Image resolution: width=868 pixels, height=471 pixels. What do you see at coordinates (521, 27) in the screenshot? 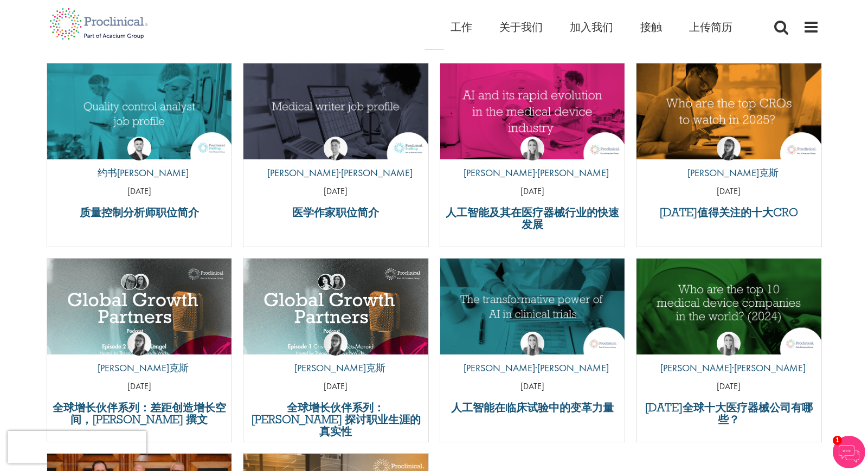
I see `a: 关于我们` at bounding box center [521, 27].